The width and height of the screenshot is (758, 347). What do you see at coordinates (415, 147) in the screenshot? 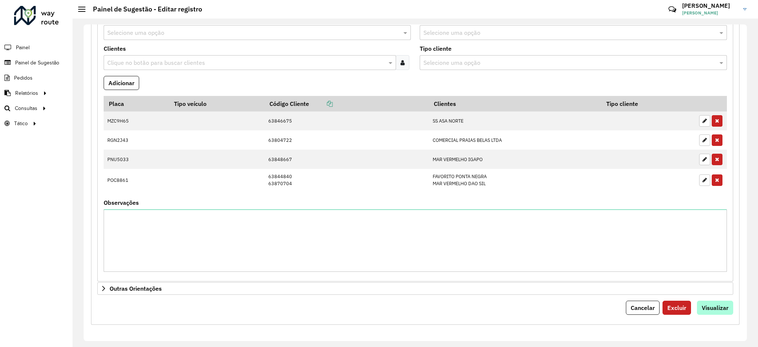
I see `div: Pre-Roteirização AS / Orientações` at bounding box center [415, 147].